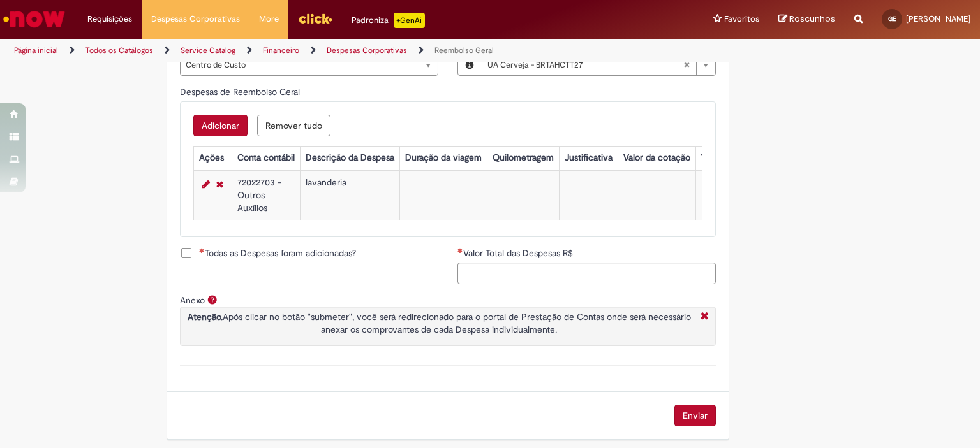 The height and width of the screenshot is (448, 980). I want to click on td: 72022703 - Outros Auxílios, so click(265, 195).